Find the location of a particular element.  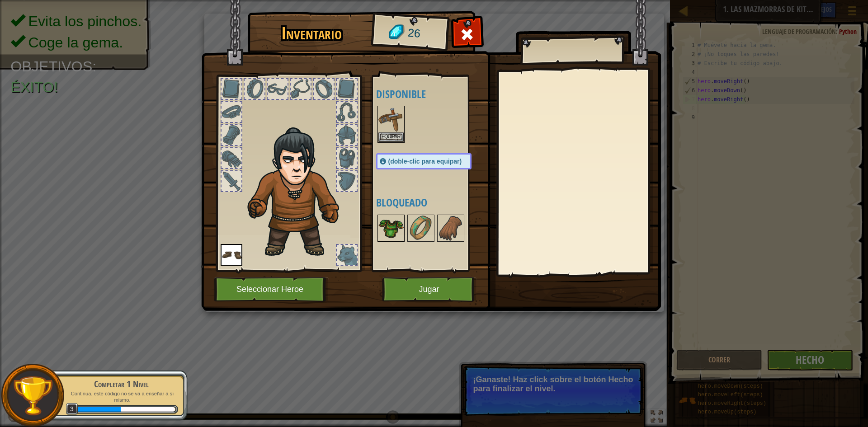

h4: Disponible is located at coordinates (433, 94).